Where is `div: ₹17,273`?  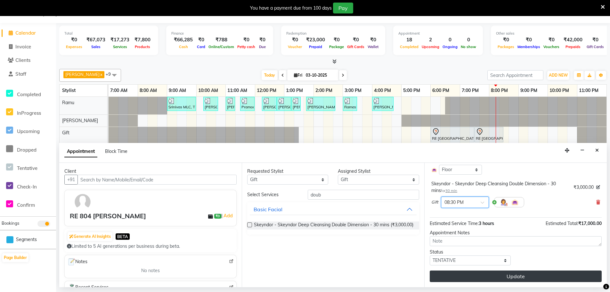 div: ₹17,273 is located at coordinates (120, 40).